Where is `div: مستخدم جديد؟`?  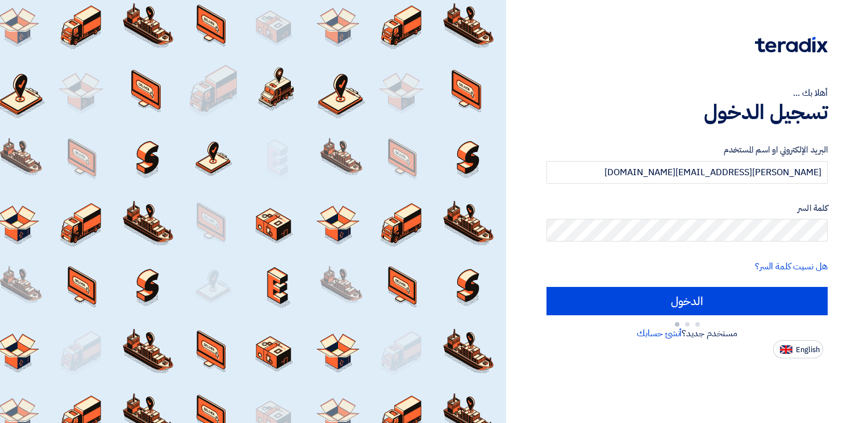
div: مستخدم جديد؟ is located at coordinates (686, 333).